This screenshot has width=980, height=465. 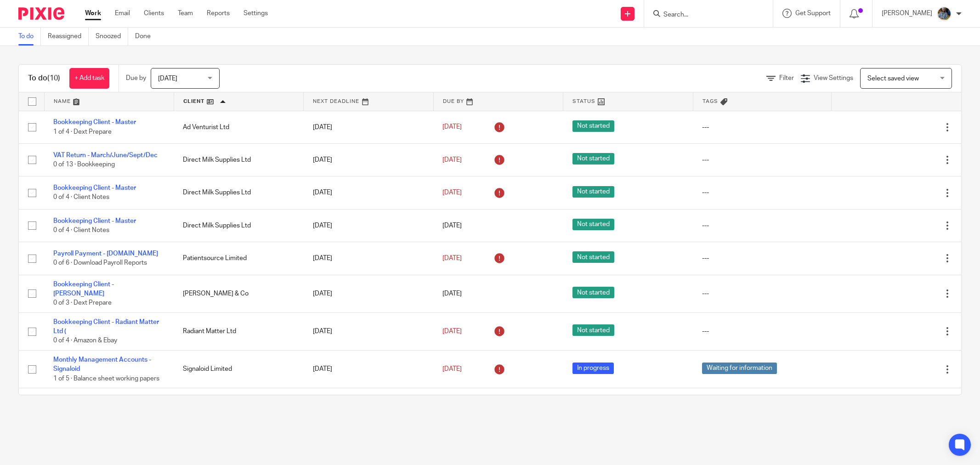 I want to click on span: Select saved view, so click(x=893, y=79).